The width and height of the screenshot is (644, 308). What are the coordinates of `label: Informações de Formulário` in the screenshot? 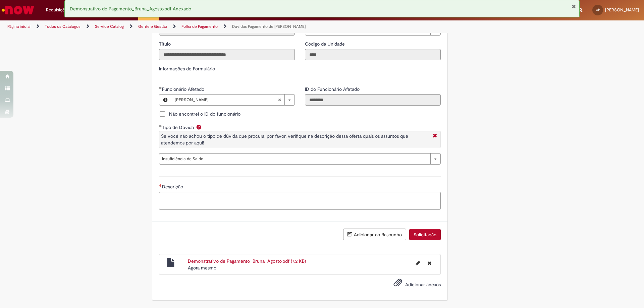 It's located at (187, 69).